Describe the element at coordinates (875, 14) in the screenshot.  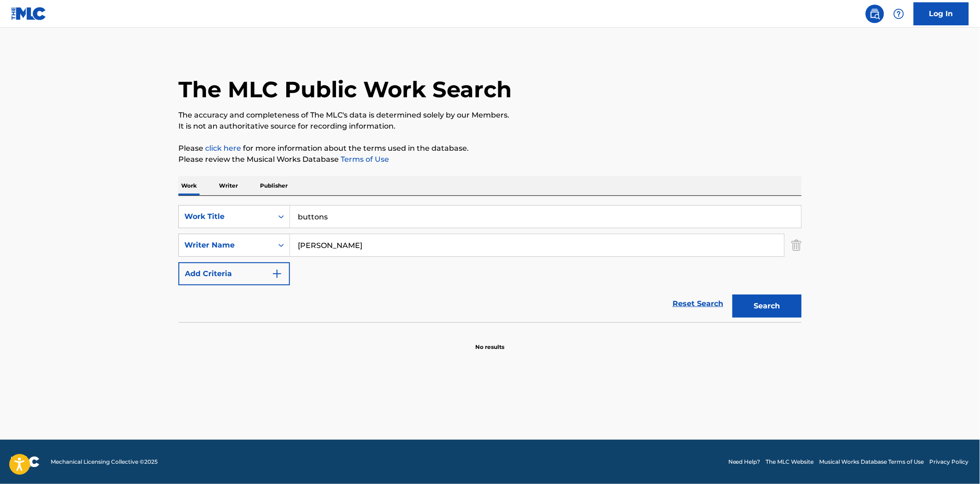
I see `a: Public Search` at that location.